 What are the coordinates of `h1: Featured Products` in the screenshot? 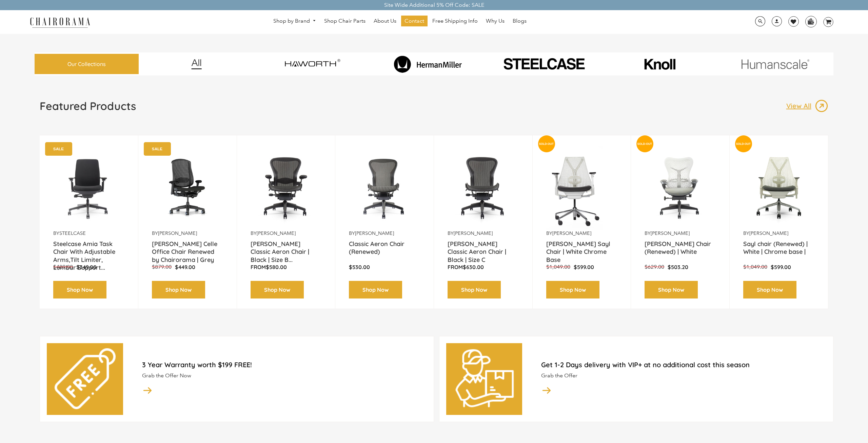 It's located at (88, 106).